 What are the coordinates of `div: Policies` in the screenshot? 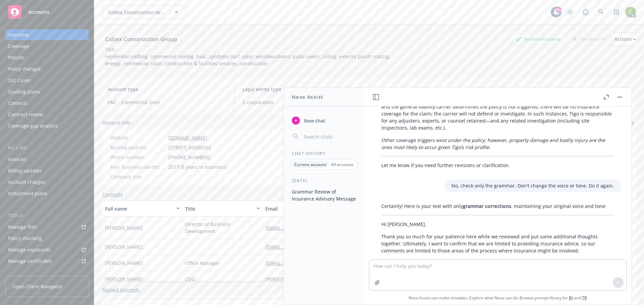 It's located at (17, 58).